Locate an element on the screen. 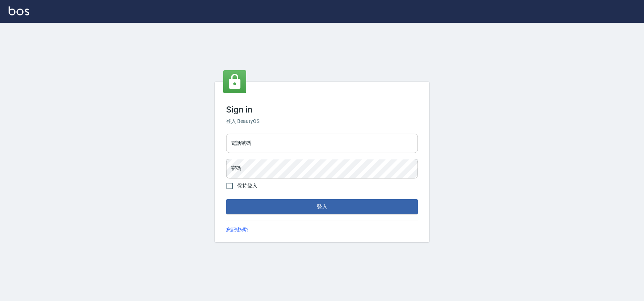  a: 忘記密碼? is located at coordinates (237, 229).